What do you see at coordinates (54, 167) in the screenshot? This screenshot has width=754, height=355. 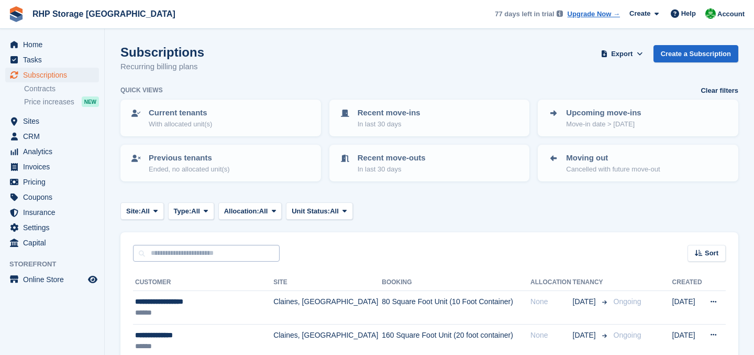 I see `span: Invoices` at bounding box center [54, 167].